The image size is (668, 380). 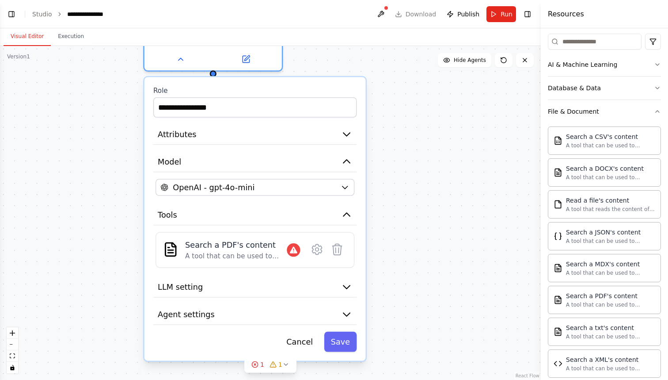 I want to click on button: Run, so click(x=501, y=14).